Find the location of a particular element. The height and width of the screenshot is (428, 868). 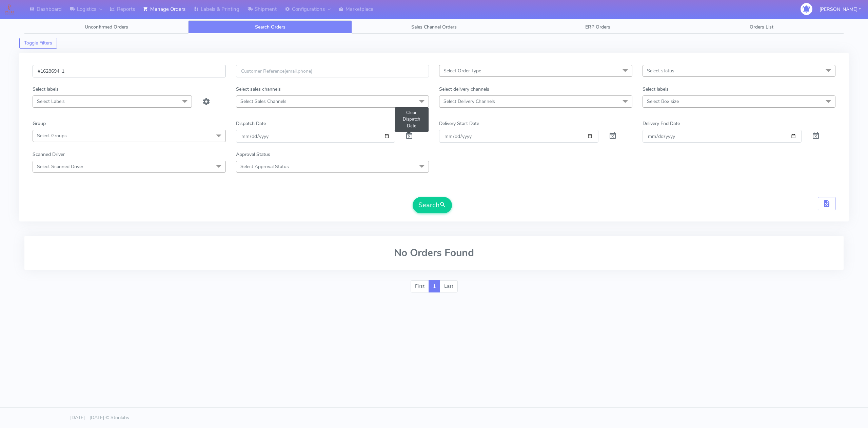

span: Unconfirmed Orders is located at coordinates (107, 27).